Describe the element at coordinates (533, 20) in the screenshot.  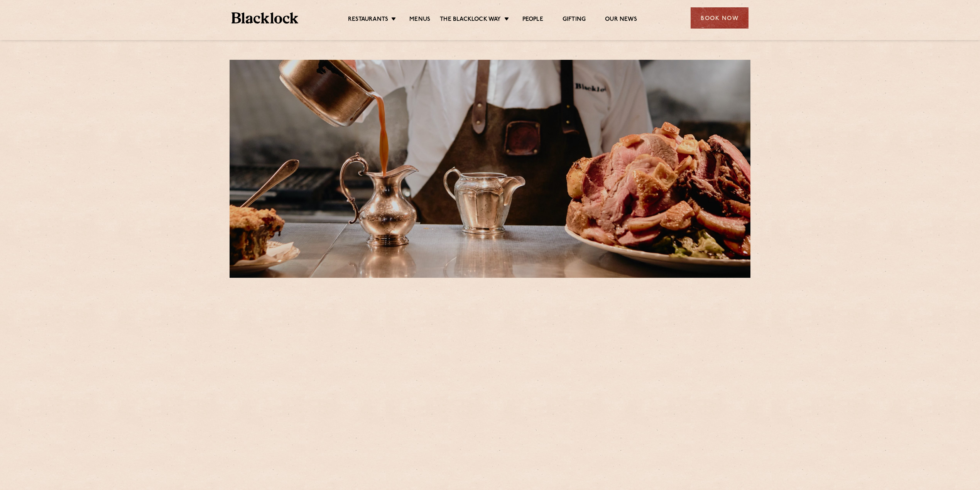
I see `a: People` at that location.